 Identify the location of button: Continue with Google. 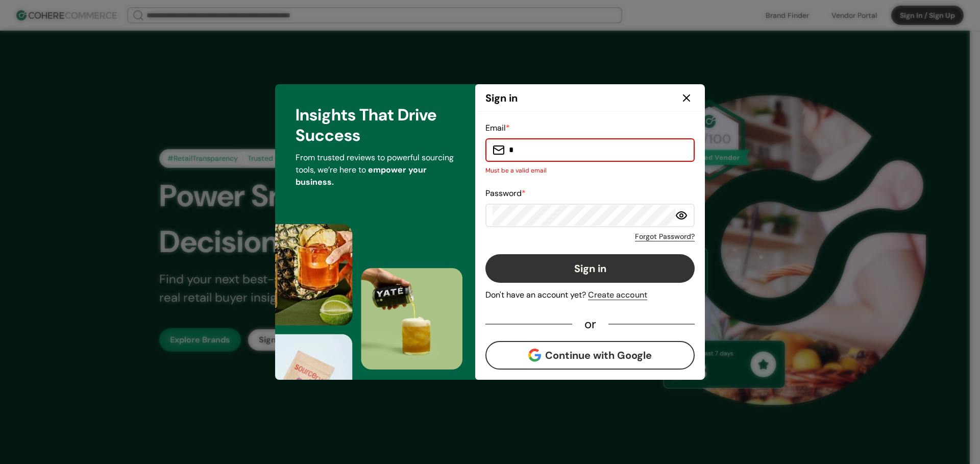
(590, 355).